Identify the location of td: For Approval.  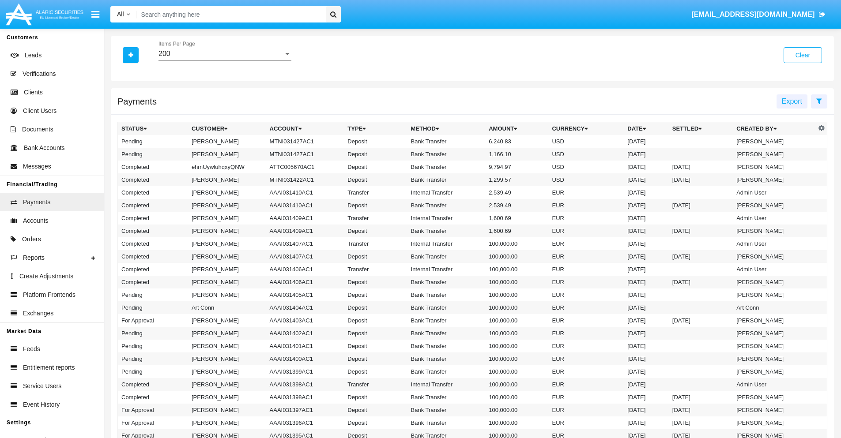
(153, 423).